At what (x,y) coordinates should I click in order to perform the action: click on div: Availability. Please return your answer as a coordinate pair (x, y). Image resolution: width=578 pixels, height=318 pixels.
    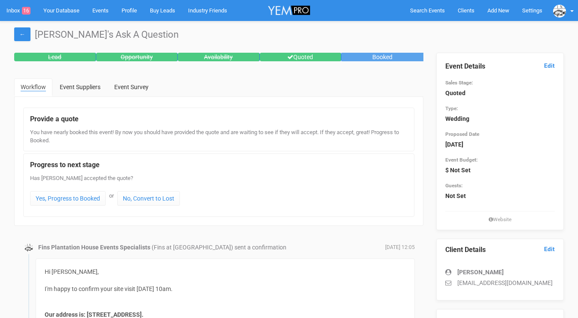
    Looking at the image, I should click on (218, 57).